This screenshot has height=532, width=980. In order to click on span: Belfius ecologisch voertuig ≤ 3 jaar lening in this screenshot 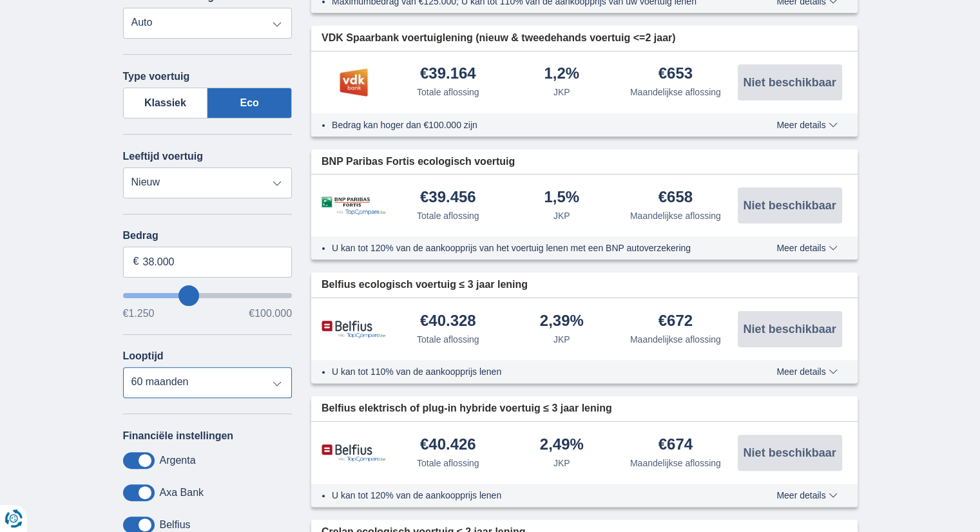, I will do `click(425, 285)`.